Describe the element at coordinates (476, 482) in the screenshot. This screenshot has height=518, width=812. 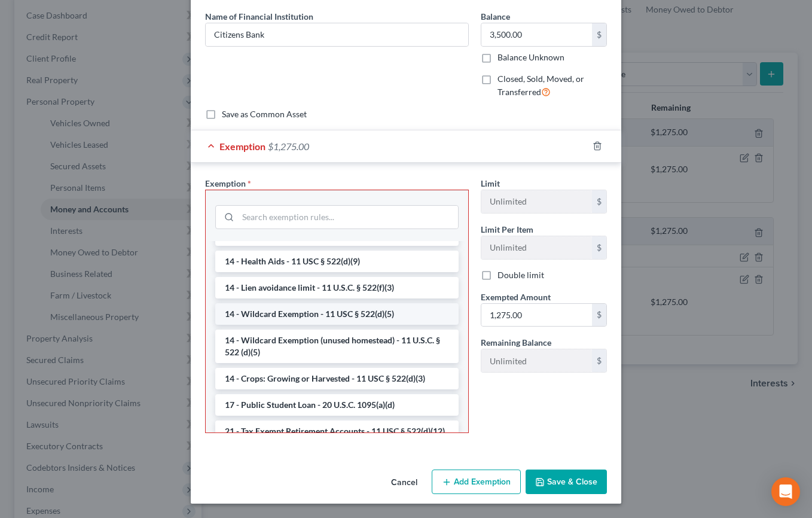
I see `button: Add Exemption` at that location.